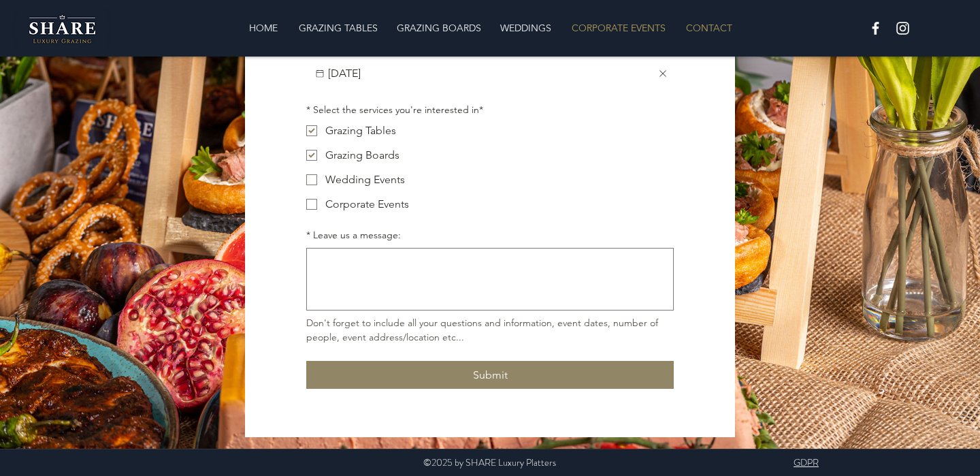 This screenshot has width=980, height=476. What do you see at coordinates (365, 180) in the screenshot?
I see `div: Wedding Events` at bounding box center [365, 180].